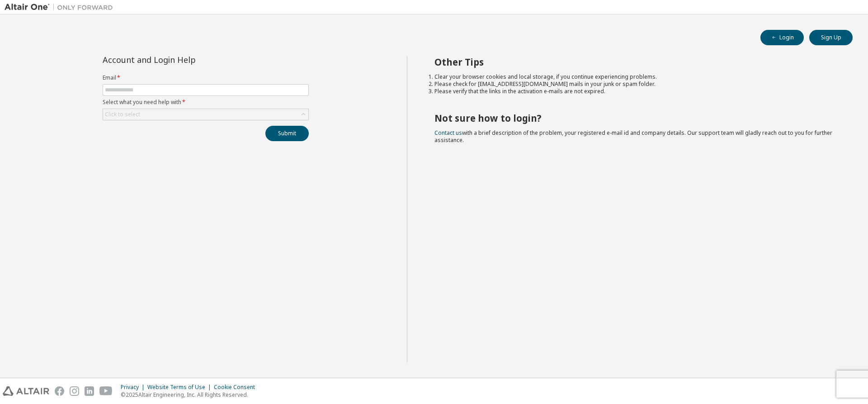 This screenshot has height=404, width=868. What do you see at coordinates (635, 77) in the screenshot?
I see `li: Clear your browser cookies and local storage, if you continue experiencing problems.` at bounding box center [635, 77].